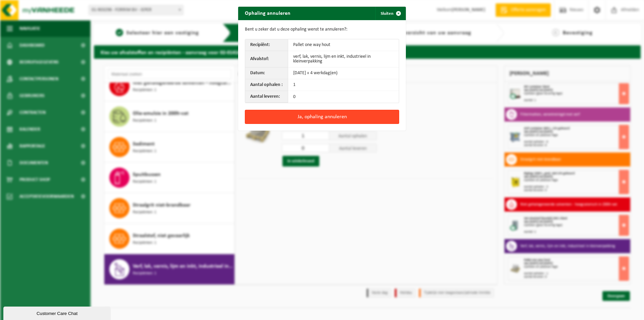 The image size is (644, 320). I want to click on p: Bent u zeker dat u deze ophaling wenst te annuleren?:, so click(322, 29).